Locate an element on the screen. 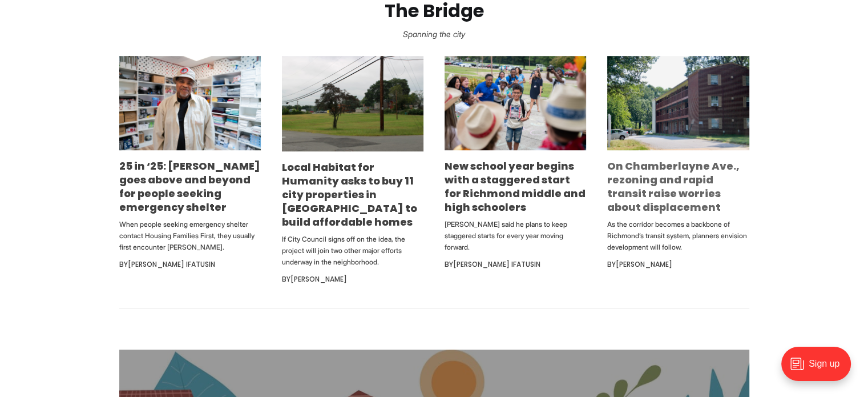 The width and height of the screenshot is (868, 397). h2: The Bridge is located at coordinates (434, 11).